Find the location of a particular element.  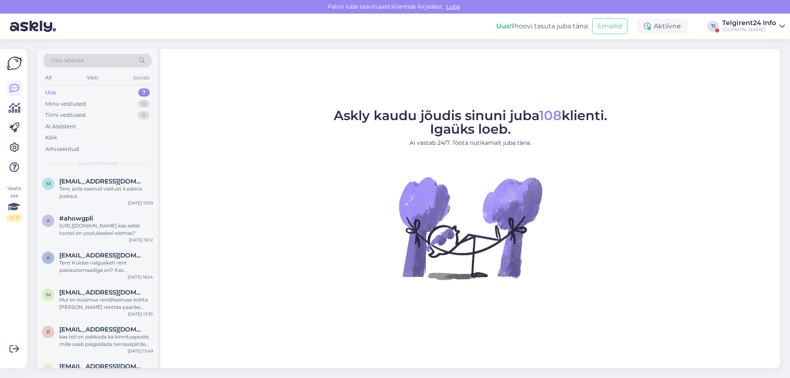

div: TI is located at coordinates (713, 26).